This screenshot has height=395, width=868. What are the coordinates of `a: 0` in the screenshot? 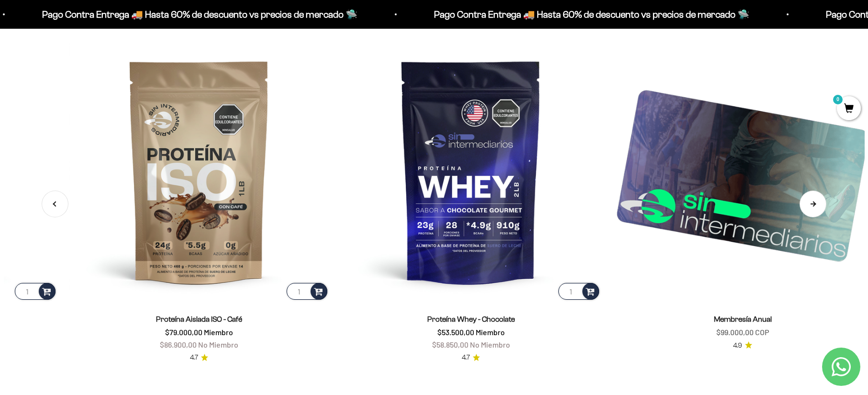 It's located at (849, 109).